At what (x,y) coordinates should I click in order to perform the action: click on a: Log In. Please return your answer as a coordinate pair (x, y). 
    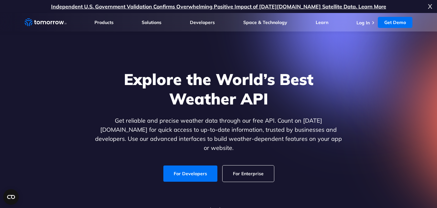
    Looking at the image, I should click on (363, 23).